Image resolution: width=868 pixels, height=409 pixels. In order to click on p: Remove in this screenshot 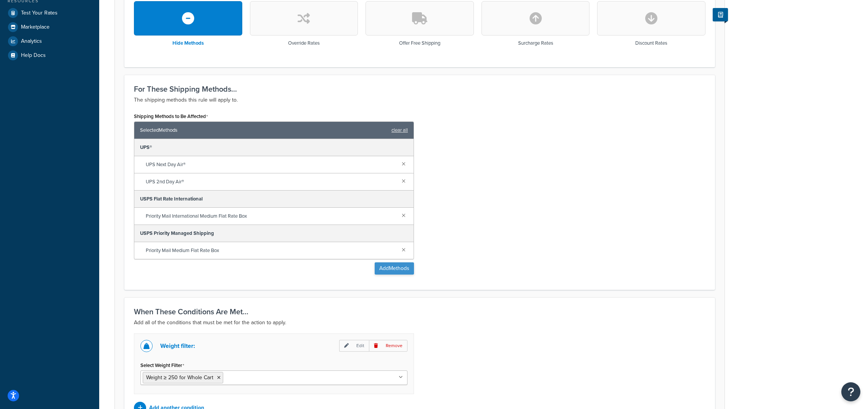, I will do `click(388, 345)`.